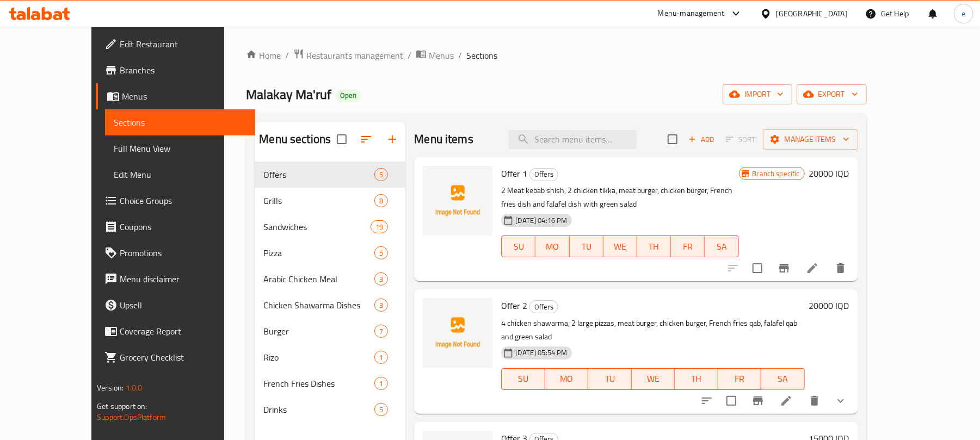 The width and height of the screenshot is (980, 440). What do you see at coordinates (566, 379) in the screenshot?
I see `span: MO` at bounding box center [566, 379].